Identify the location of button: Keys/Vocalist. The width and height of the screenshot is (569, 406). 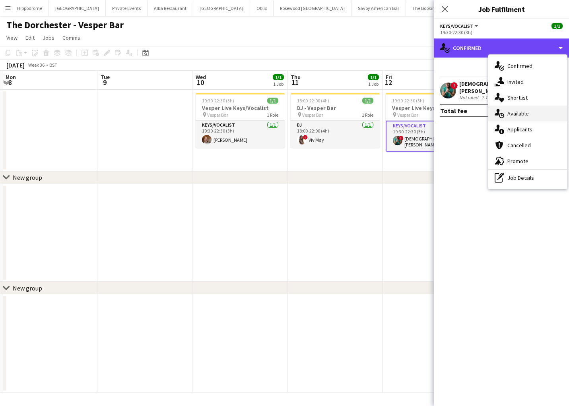
(459, 26).